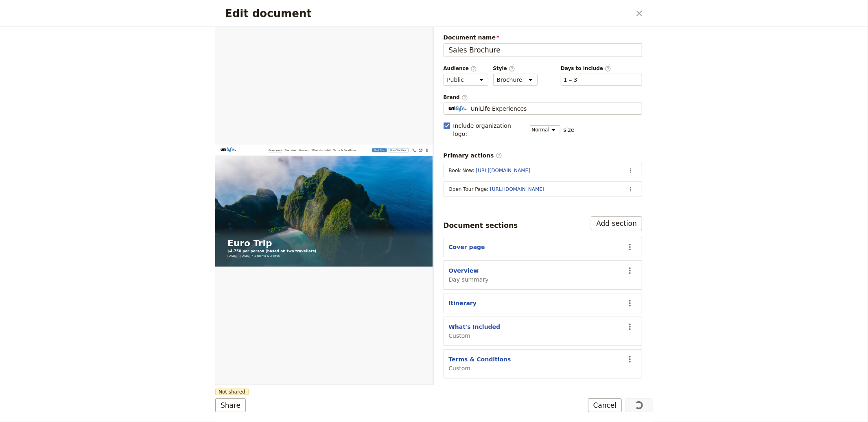 The width and height of the screenshot is (868, 422). What do you see at coordinates (466, 247) in the screenshot?
I see `button: Cover page` at bounding box center [466, 247].